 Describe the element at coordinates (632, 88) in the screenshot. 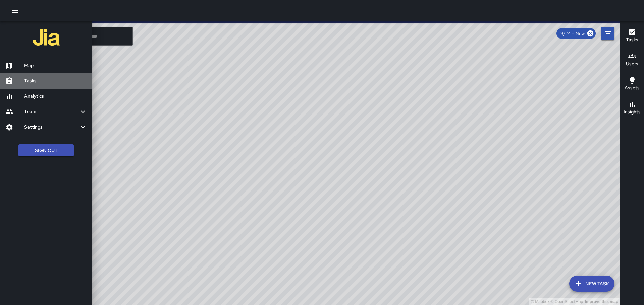

I see `h6: Assets` at that location.